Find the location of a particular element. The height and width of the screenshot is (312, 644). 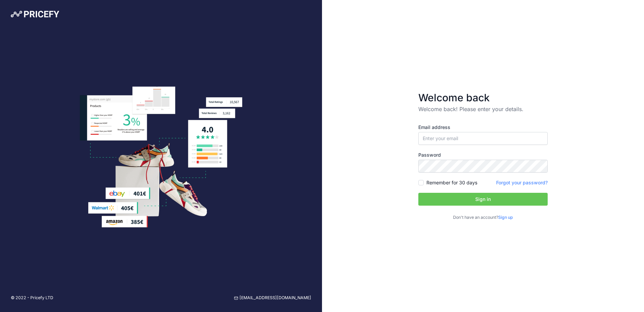

label: Email address is located at coordinates (483, 127).